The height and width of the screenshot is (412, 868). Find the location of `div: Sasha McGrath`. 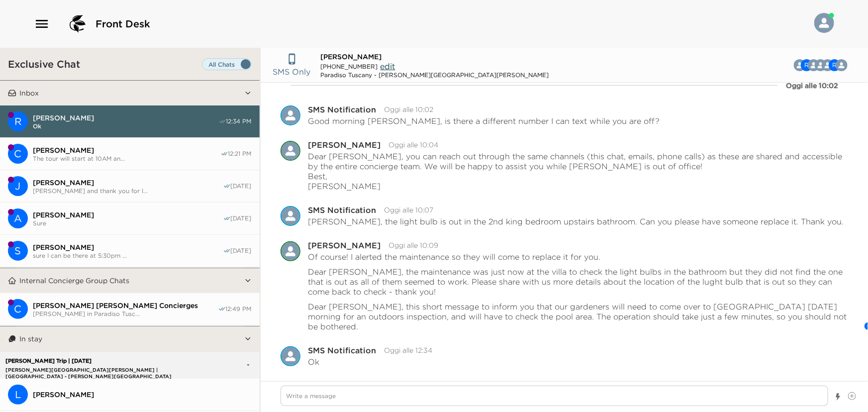

div: Sasha McGrath is located at coordinates (18, 251).